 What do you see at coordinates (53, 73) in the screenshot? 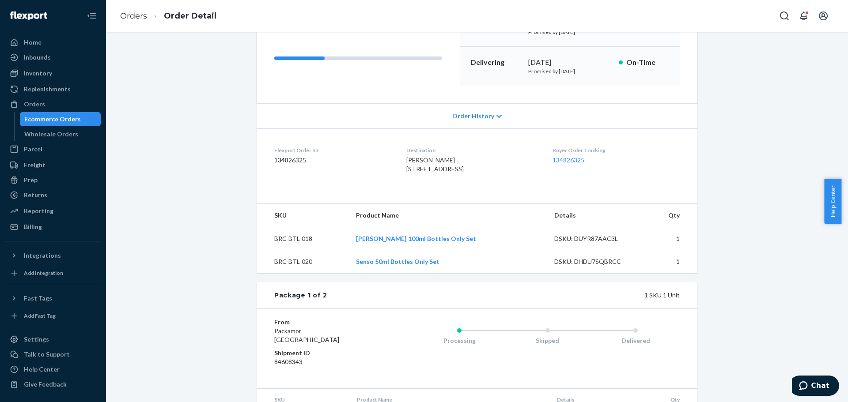
I see `a: Inventory` at bounding box center [53, 73].